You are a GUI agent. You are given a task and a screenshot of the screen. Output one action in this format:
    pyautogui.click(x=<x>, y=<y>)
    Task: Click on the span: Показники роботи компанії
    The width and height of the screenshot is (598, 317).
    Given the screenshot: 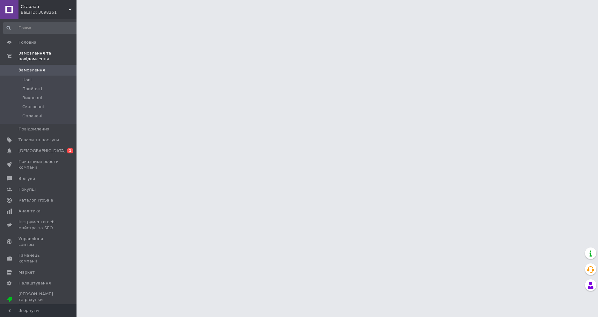 What is the action you would take?
    pyautogui.click(x=39, y=165)
    